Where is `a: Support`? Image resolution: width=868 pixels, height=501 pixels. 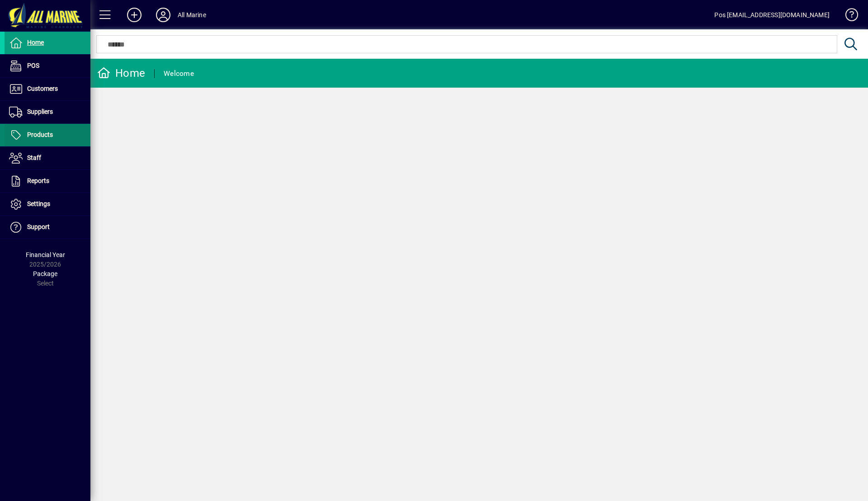
a: Support is located at coordinates (48, 227).